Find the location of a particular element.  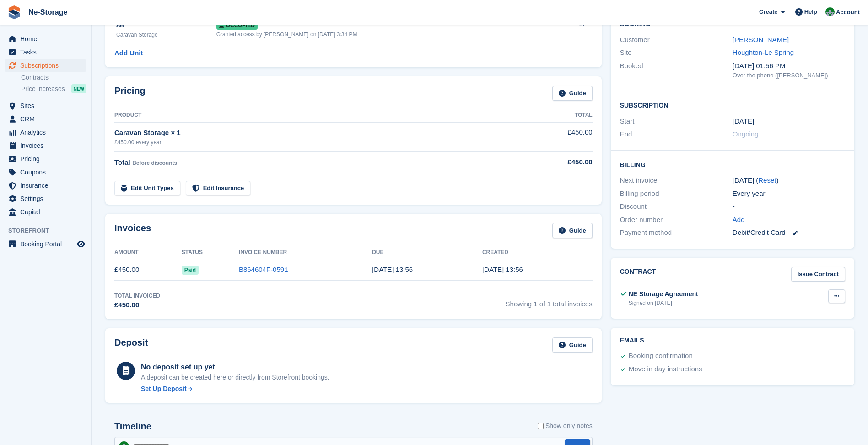

div: No deposit set up yet is located at coordinates (235, 367).